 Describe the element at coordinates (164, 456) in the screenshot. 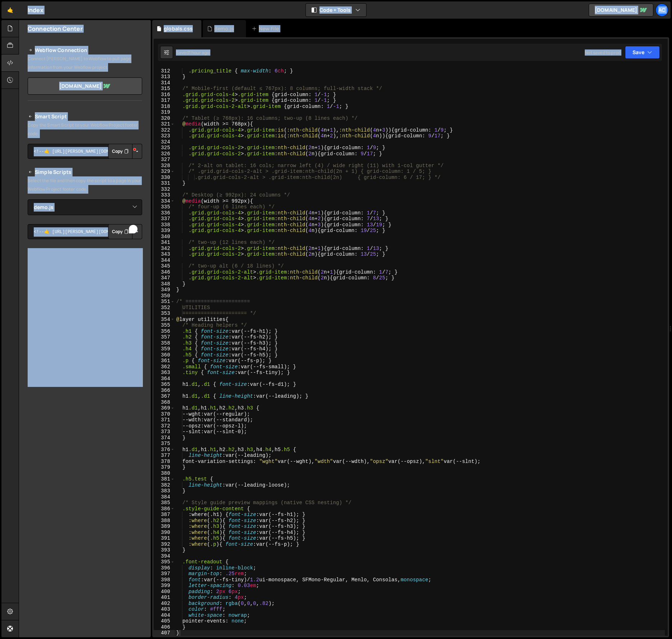

I see `div: 377` at that location.